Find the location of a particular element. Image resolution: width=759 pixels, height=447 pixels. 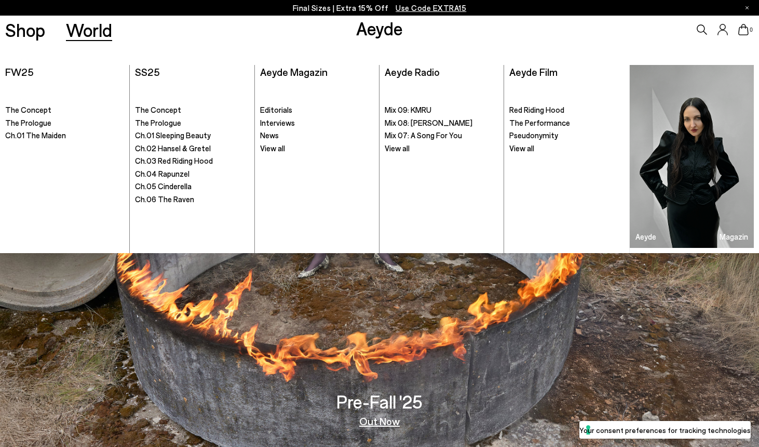

a: Editorials is located at coordinates (317, 110).